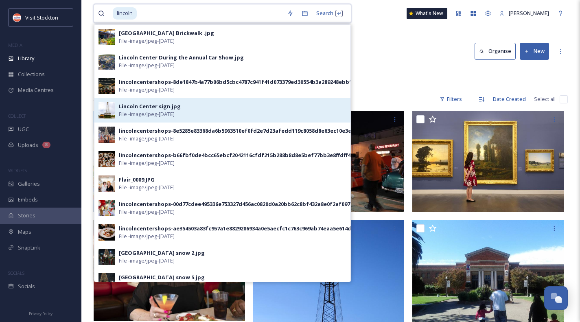  Describe the element at coordinates (24, 232) in the screenshot. I see `span: Maps` at that location.